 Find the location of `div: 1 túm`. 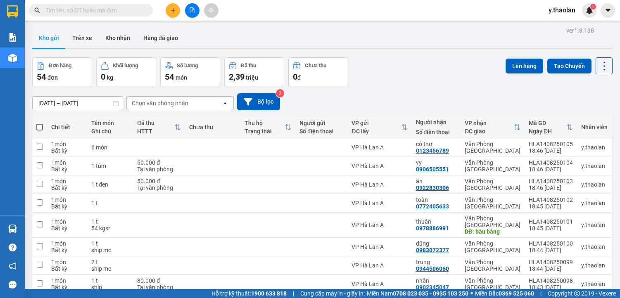

div: 1 túm is located at coordinates (110, 166).